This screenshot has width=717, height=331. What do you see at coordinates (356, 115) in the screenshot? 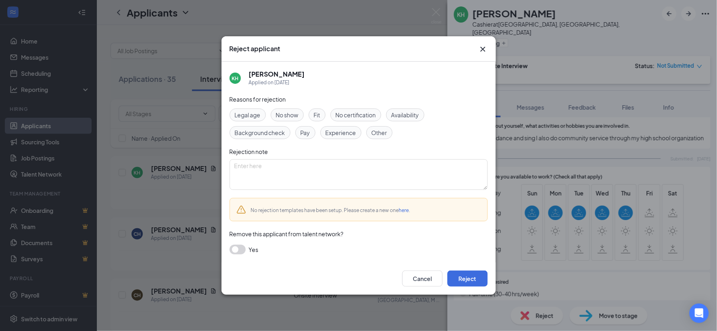
I see `span: No certification` at bounding box center [356, 115].